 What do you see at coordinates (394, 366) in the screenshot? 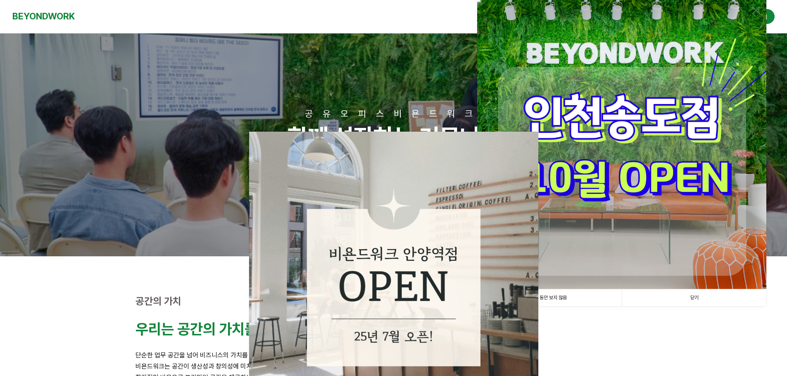
I see `p: 비욘드워크는 공간이 생산성과 창의성에 미치는 영향을 잘 알고 있습니다.` at bounding box center [394, 366].